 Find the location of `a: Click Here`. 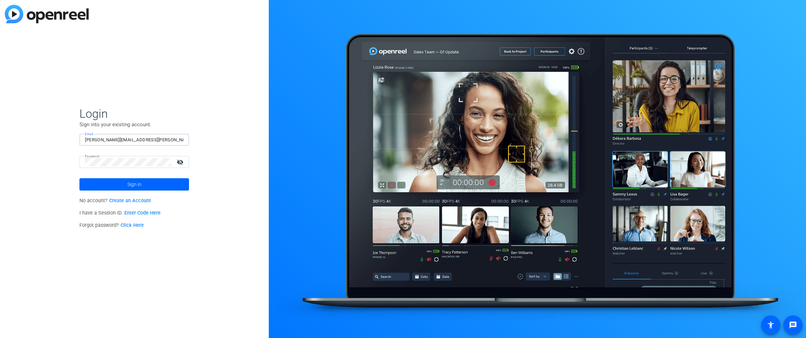

a: Click Here is located at coordinates (132, 225).